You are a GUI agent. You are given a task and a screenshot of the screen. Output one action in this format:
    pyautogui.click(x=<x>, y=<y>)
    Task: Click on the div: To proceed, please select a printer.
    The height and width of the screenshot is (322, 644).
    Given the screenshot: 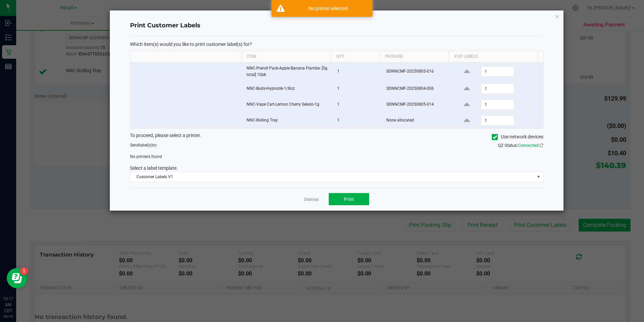 What is the action you would take?
    pyautogui.click(x=337, y=137)
    